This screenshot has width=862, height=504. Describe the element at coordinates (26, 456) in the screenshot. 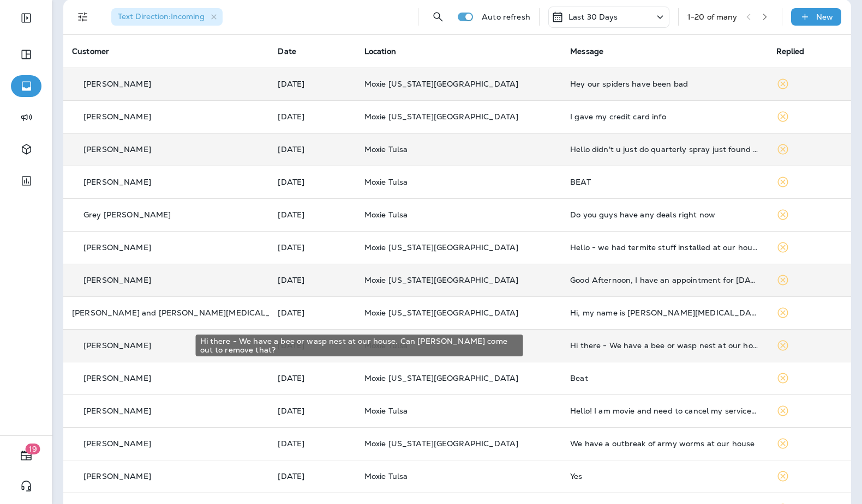

I see `button: 19` at that location.